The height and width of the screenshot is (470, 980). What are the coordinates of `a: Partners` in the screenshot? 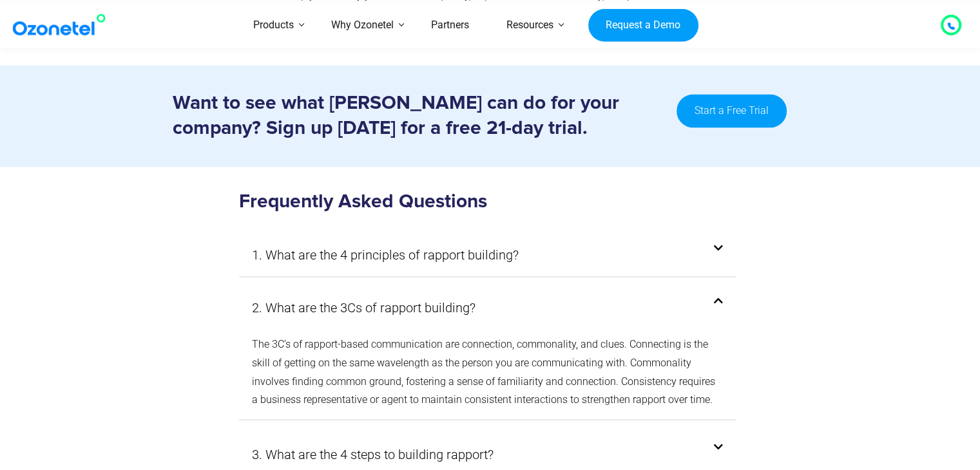 It's located at (450, 25).